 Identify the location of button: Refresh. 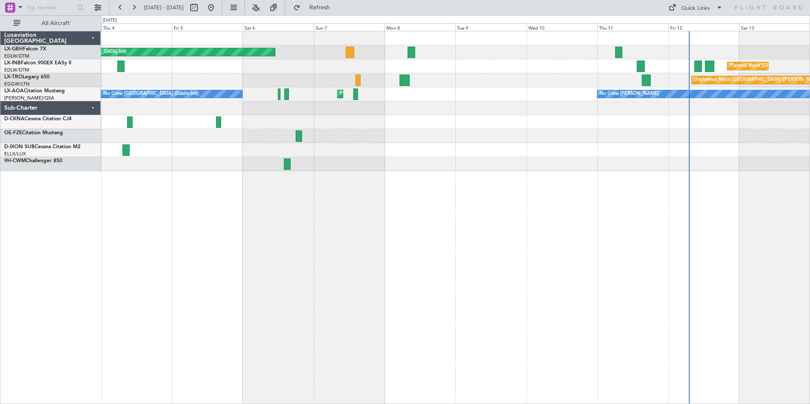
(315, 8).